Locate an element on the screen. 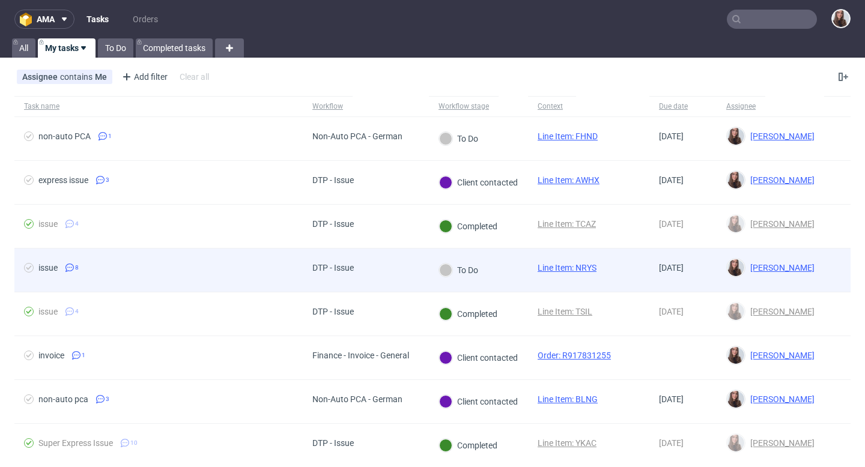  a: Line Item: FHND is located at coordinates (568, 136).